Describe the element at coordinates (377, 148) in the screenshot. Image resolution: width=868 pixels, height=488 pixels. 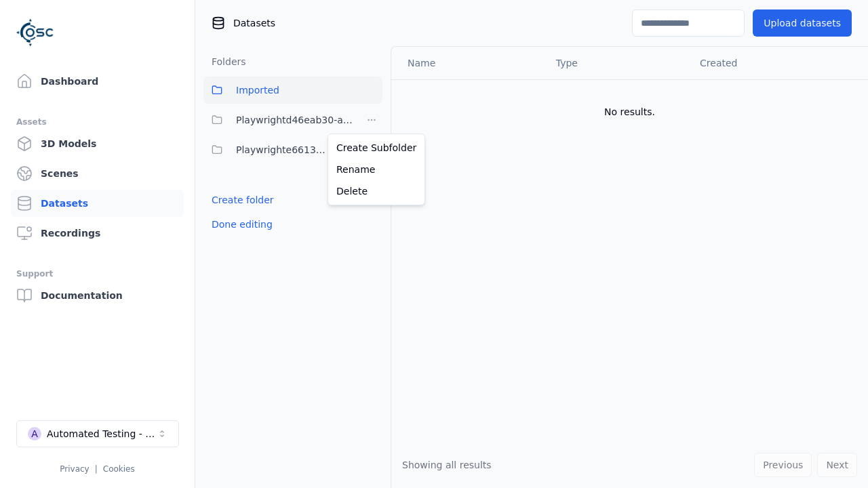
I see `a: Create Subfolder` at that location.